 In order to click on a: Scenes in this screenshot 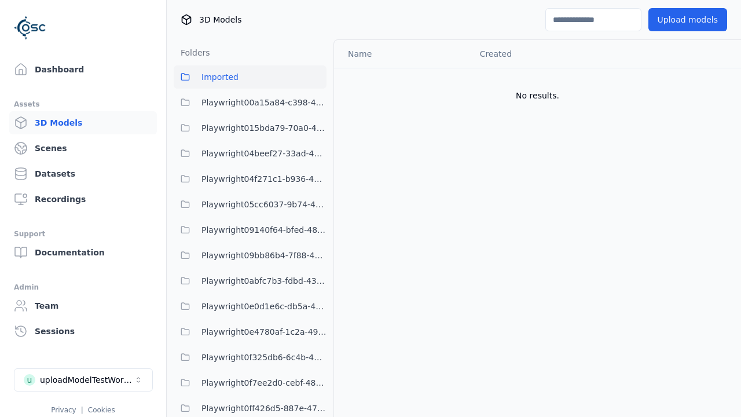, I will do `click(83, 148)`.